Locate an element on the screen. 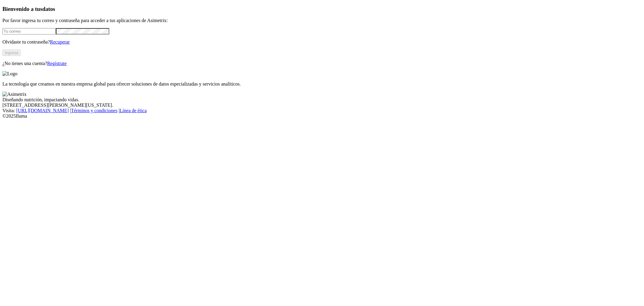 The width and height of the screenshot is (644, 306). div: © 2025 Iluma is located at coordinates (322, 116).